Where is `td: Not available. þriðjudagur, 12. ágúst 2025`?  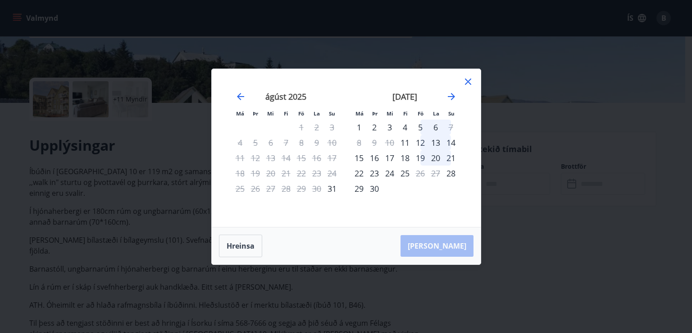
td: Not available. þriðjudagur, 12. ágúst 2025 is located at coordinates (256, 158).